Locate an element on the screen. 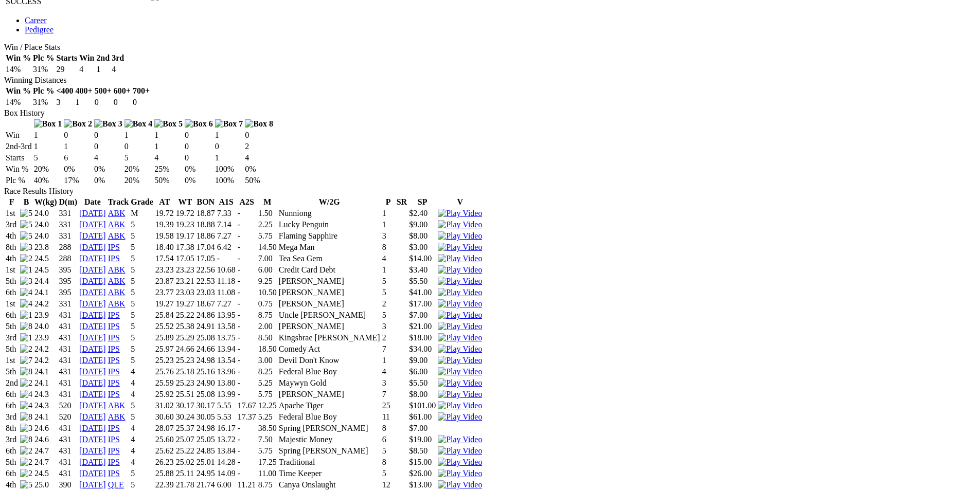 The width and height of the screenshot is (980, 490). td: 1st is located at coordinates (12, 213).